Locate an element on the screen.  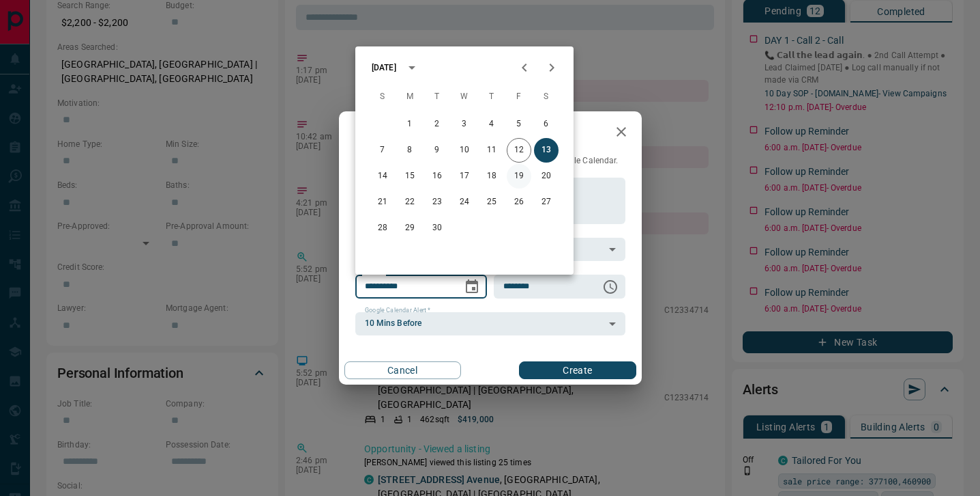
button: 21 is located at coordinates (383, 202).